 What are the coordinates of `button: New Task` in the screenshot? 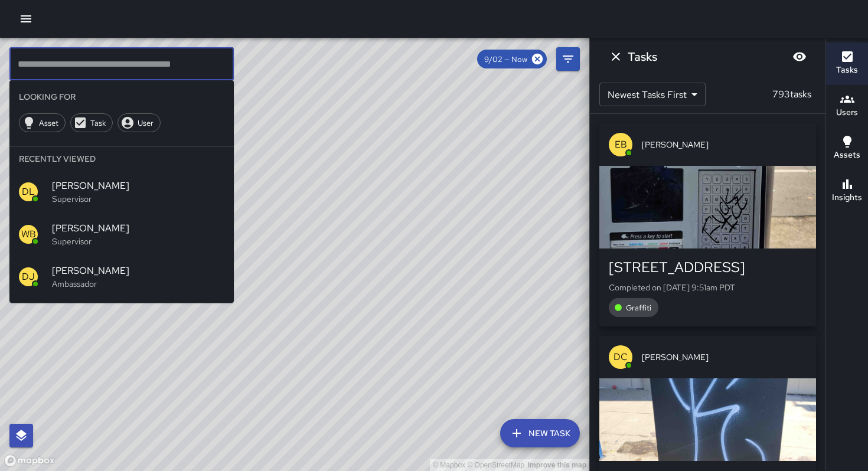 It's located at (540, 433).